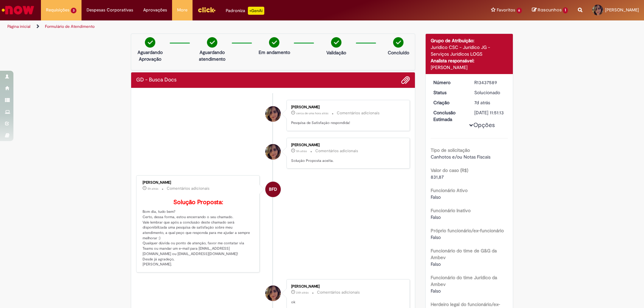 The image size is (644, 308). What do you see at coordinates (450, 150) in the screenshot?
I see `b: Tipo de solicitação` at bounding box center [450, 150].